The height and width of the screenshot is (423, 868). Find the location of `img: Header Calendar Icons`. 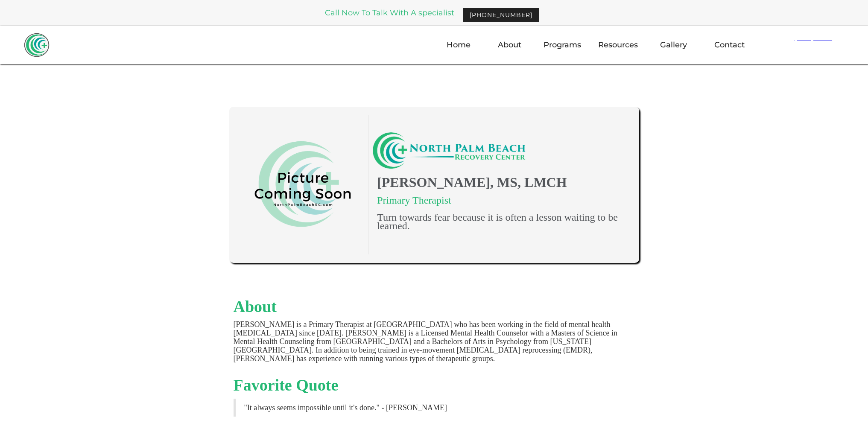

img: Header Calendar Icons is located at coordinates (784, 43).